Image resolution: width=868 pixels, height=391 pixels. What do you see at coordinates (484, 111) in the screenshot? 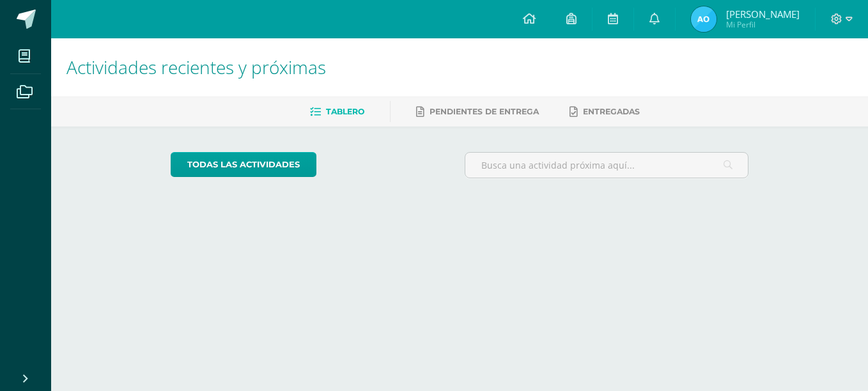
I see `span: Pendientes de entrega` at bounding box center [484, 111].